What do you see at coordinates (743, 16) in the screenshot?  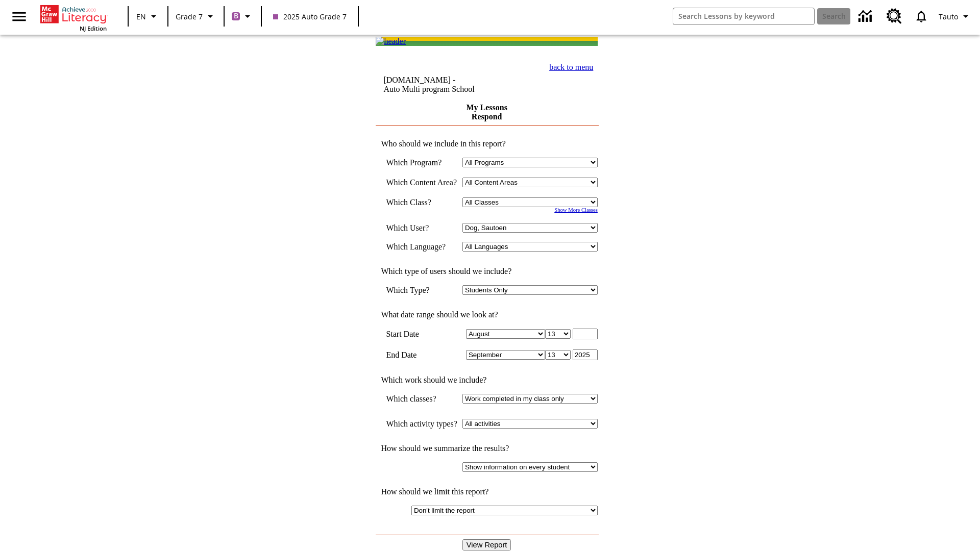 I see `input: search field` at bounding box center [743, 16].